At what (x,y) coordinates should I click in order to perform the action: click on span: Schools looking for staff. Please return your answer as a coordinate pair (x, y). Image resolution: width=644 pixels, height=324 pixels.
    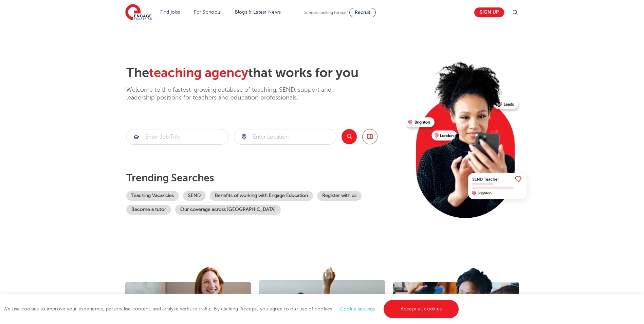
    Looking at the image, I should click on (326, 13).